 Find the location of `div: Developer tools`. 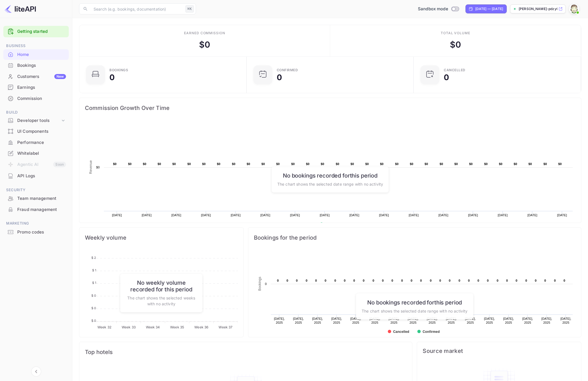

div: Developer tools is located at coordinates (39, 121).